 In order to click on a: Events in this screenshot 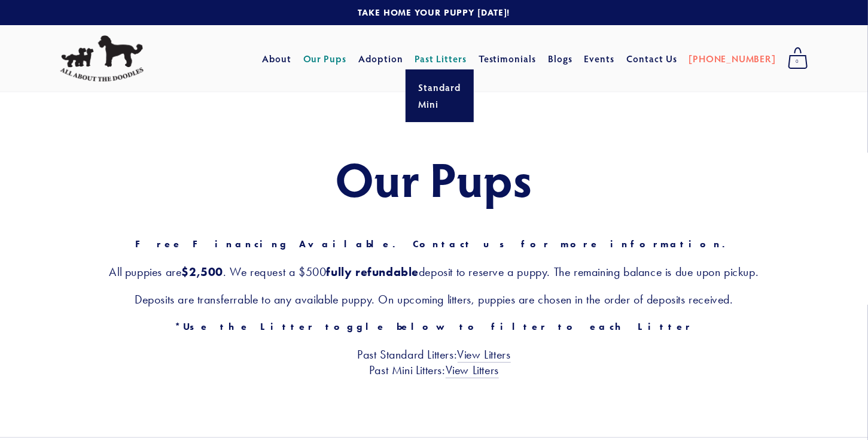, I will do `click(599, 58)`.